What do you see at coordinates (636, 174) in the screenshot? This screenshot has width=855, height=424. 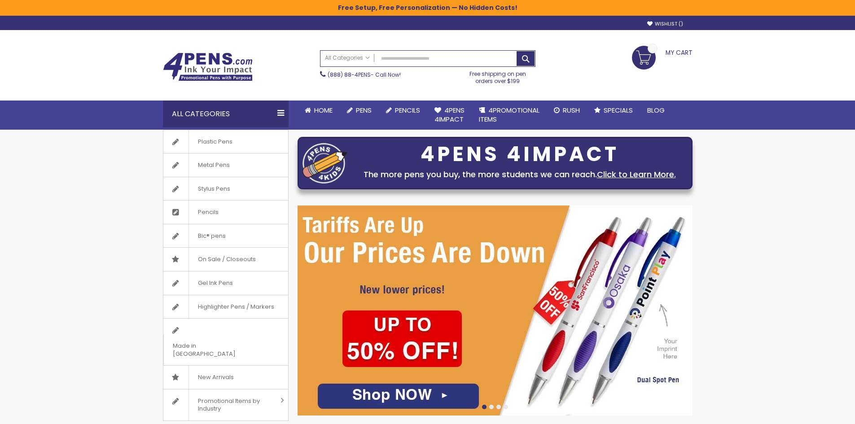 I see `a: Click to Learn More.` at bounding box center [636, 174].